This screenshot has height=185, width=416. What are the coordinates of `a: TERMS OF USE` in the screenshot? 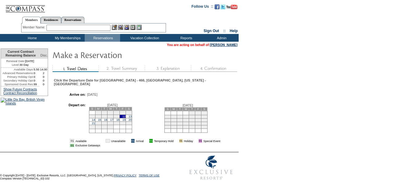 It's located at (149, 175).